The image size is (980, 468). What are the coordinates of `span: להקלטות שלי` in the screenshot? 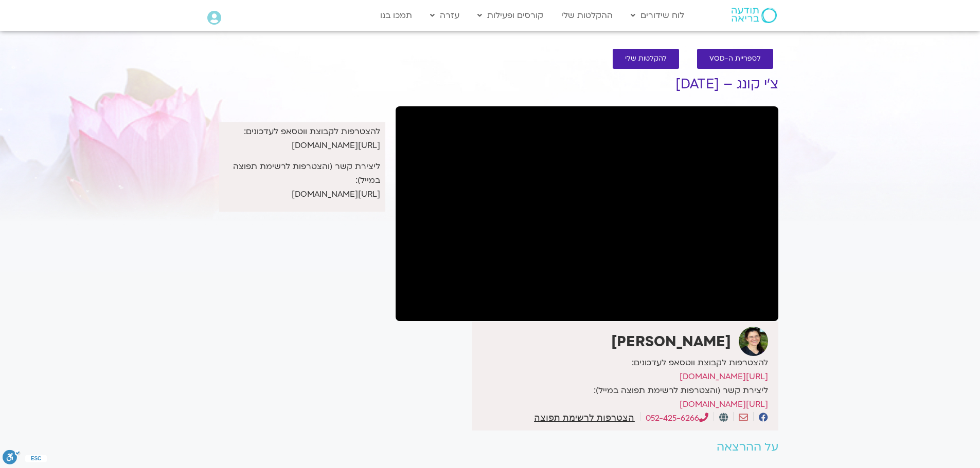 It's located at (645, 59).